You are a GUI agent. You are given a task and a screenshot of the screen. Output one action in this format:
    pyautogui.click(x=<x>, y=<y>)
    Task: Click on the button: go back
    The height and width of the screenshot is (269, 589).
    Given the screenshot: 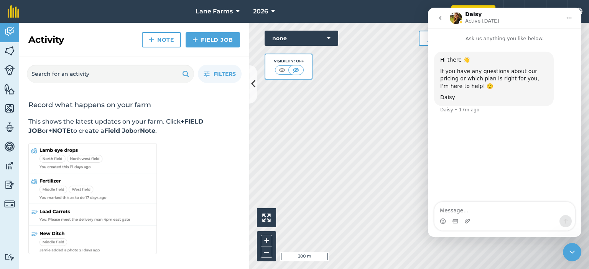 What is the action you would take?
    pyautogui.click(x=12, y=10)
    